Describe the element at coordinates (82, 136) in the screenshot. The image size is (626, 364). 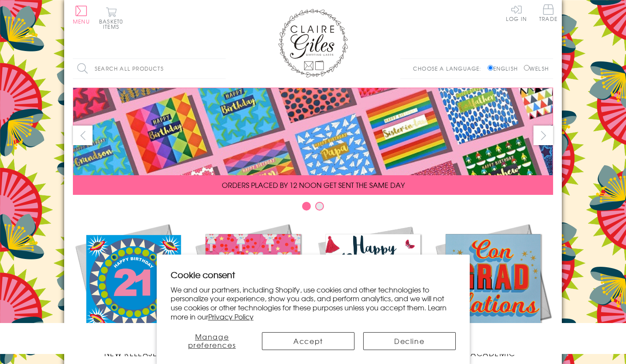
I see `button: prev` at that location.